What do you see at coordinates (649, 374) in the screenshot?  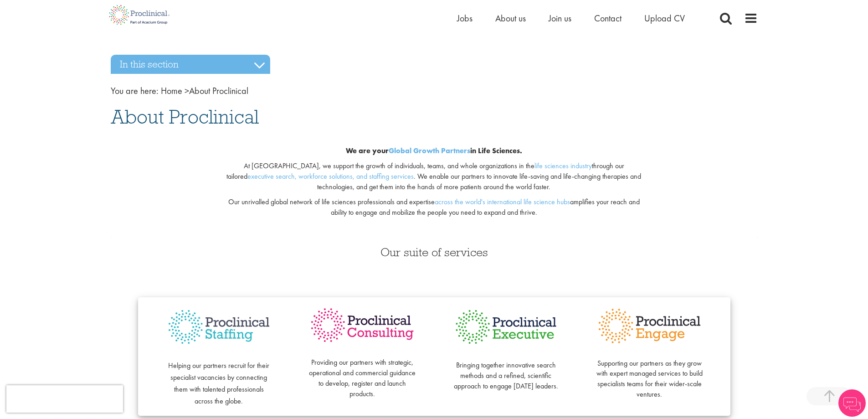 I see `p: Supporting our partners as they grow with expert managed services to build specialists teams for ...` at bounding box center [649, 374].